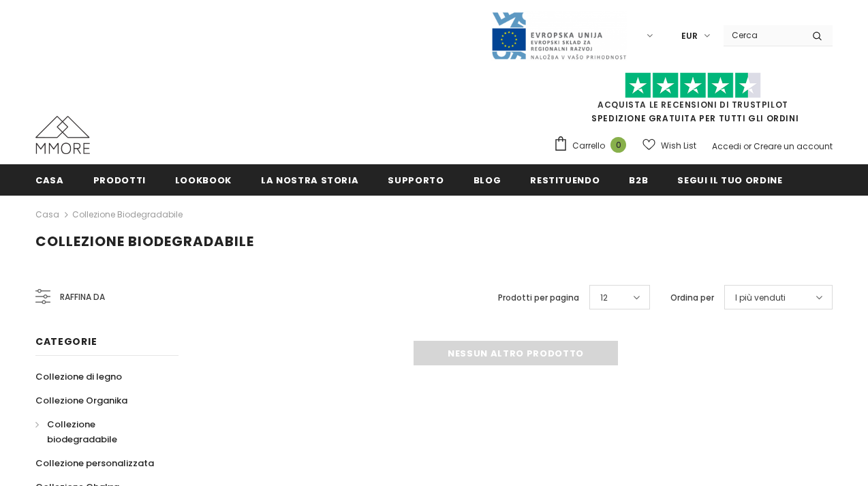 This screenshot has height=486, width=868. Describe the element at coordinates (416, 180) in the screenshot. I see `span: supporto` at that location.